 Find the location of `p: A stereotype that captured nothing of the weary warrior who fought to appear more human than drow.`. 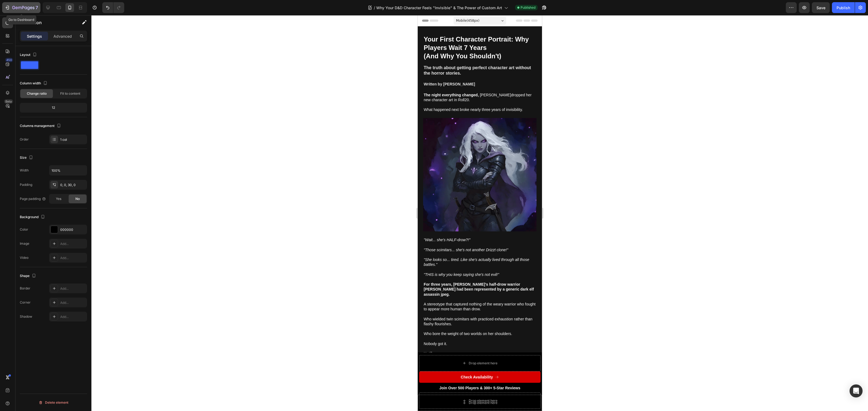

p: A stereotype that captured nothing of the weary warrior who fought to appear more human than drow. is located at coordinates (62, 281).